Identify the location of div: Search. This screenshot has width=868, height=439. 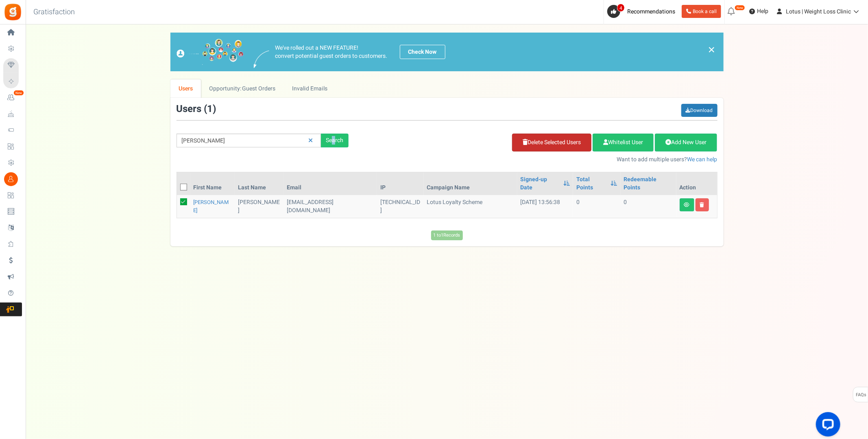
(335, 141).